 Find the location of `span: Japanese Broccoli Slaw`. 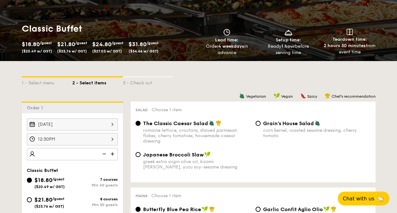

span: Japanese Broccoli Slaw is located at coordinates (174, 155).